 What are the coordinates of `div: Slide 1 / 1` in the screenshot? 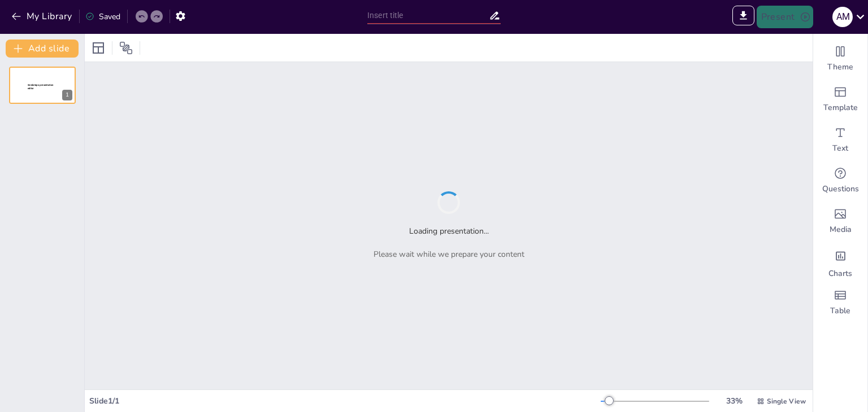 It's located at (345, 400).